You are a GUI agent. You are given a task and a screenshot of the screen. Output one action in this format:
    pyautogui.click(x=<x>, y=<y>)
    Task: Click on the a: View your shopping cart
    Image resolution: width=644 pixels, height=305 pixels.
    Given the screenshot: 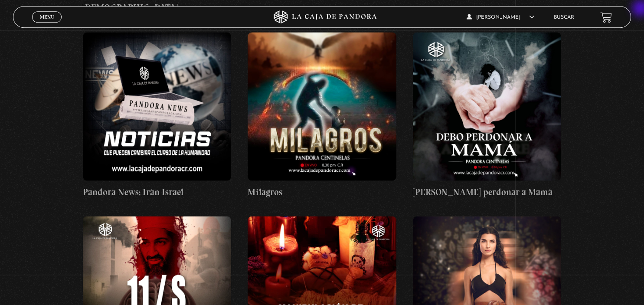 What is the action you would take?
    pyautogui.click(x=606, y=17)
    